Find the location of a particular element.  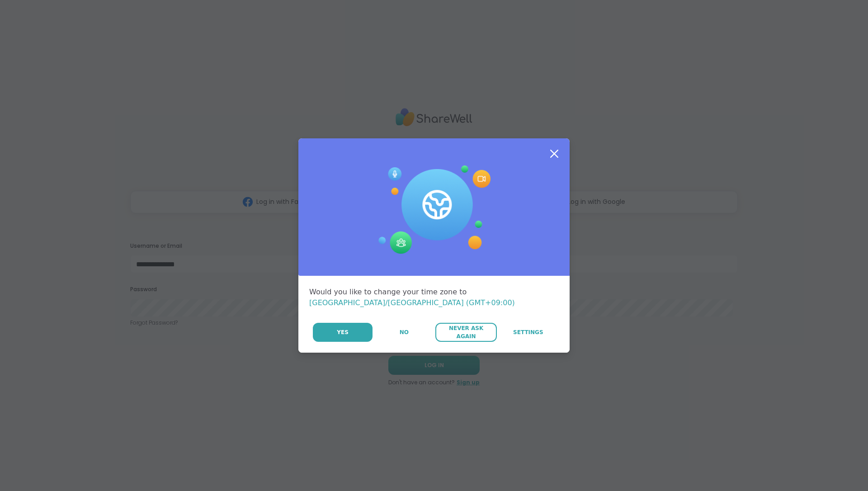

button: Never Ask Again is located at coordinates (466, 332).